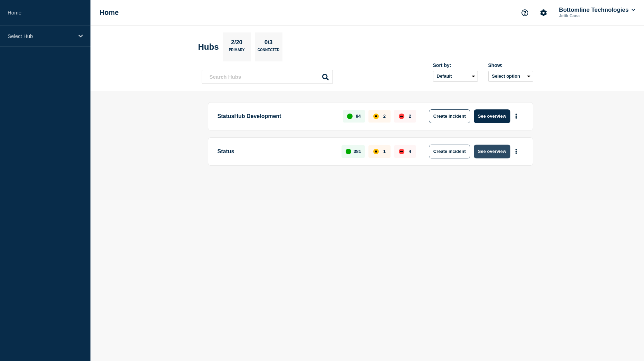 Image resolution: width=644 pixels, height=361 pixels. I want to click on p: Status, so click(276, 151).